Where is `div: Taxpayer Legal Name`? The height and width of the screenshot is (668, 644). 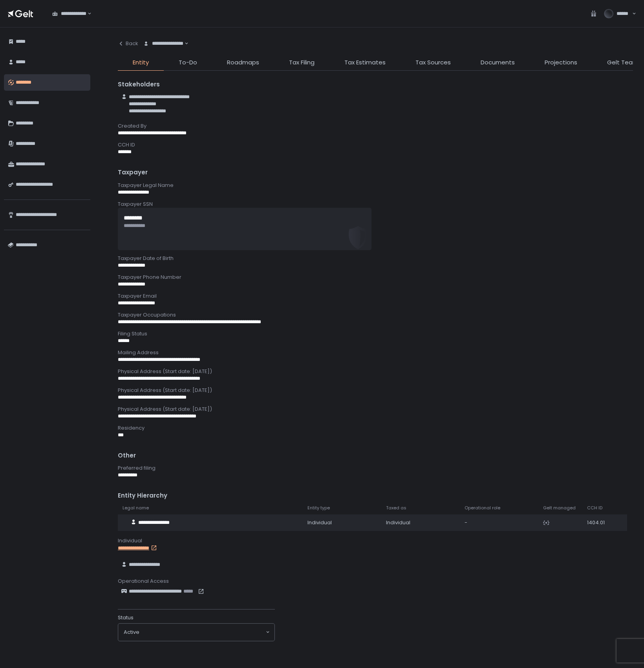
div: Taxpayer Legal Name is located at coordinates (376, 185).